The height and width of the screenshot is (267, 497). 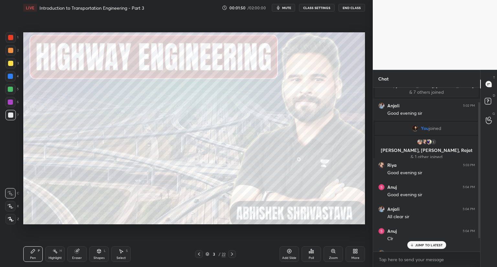 What do you see at coordinates (127, 251) in the screenshot?
I see `div: S` at bounding box center [127, 251].